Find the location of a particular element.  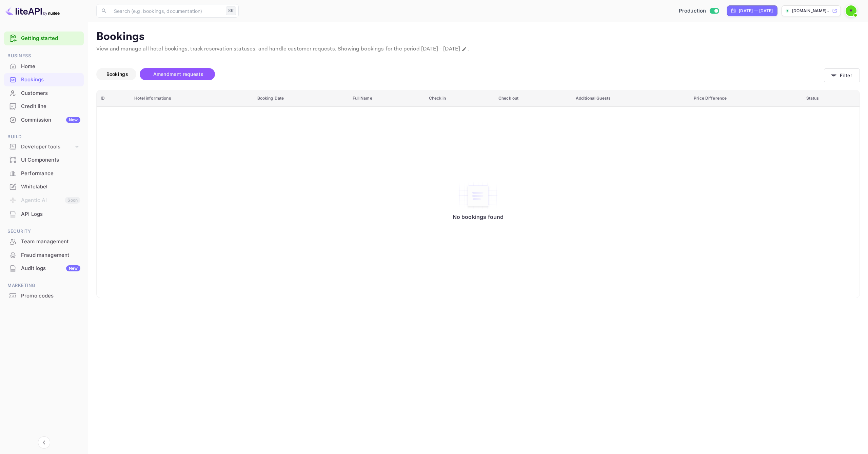

button: Change date range is located at coordinates (464, 49).